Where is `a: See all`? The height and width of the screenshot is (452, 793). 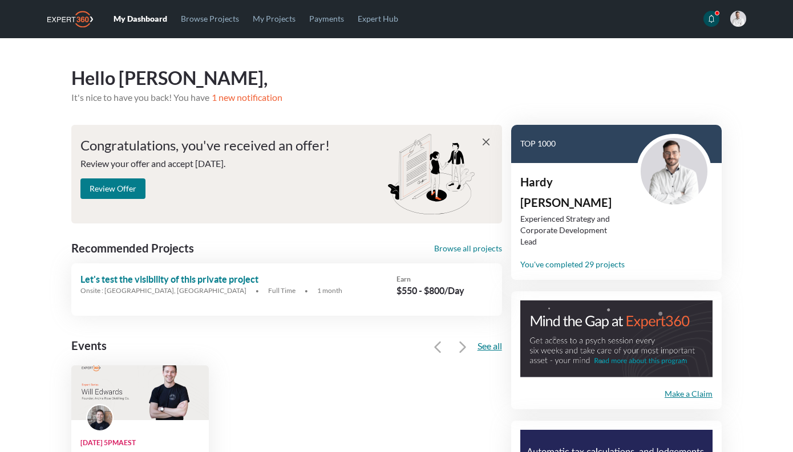 a: See all is located at coordinates (489, 346).